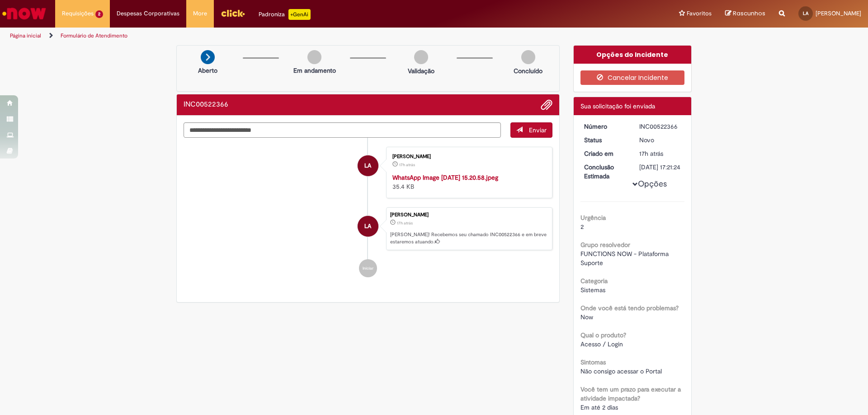 Image resolution: width=868 pixels, height=415 pixels. What do you see at coordinates (632, 78) in the screenshot?
I see `button: Cancelar Incidente` at bounding box center [632, 78].